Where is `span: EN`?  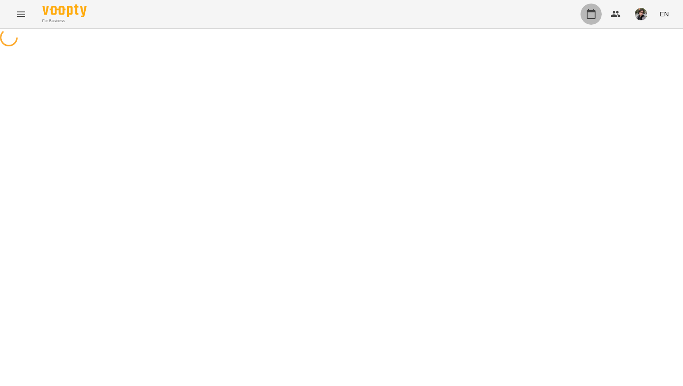 span: EN is located at coordinates (664, 14).